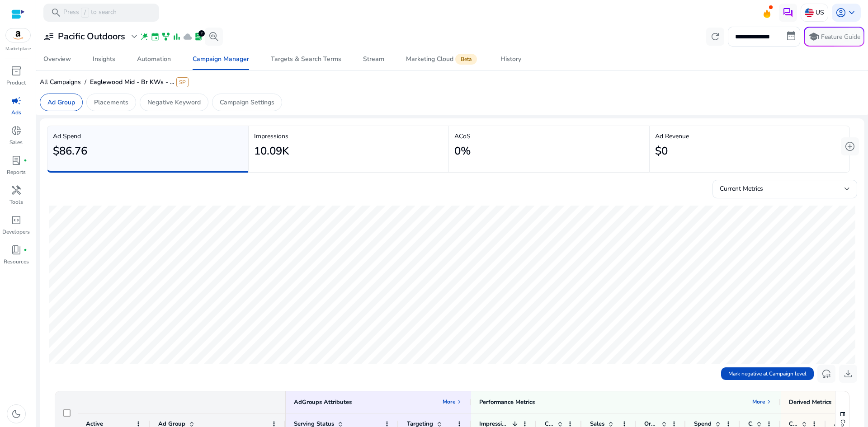  Describe the element at coordinates (16, 83) in the screenshot. I see `p: Product` at that location.